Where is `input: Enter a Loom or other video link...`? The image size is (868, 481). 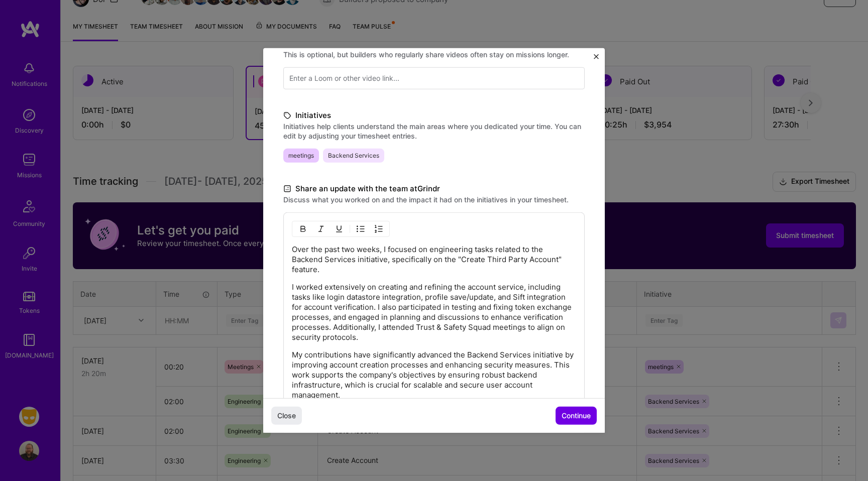
input: Enter a Loom or other video link... is located at coordinates (434, 78).